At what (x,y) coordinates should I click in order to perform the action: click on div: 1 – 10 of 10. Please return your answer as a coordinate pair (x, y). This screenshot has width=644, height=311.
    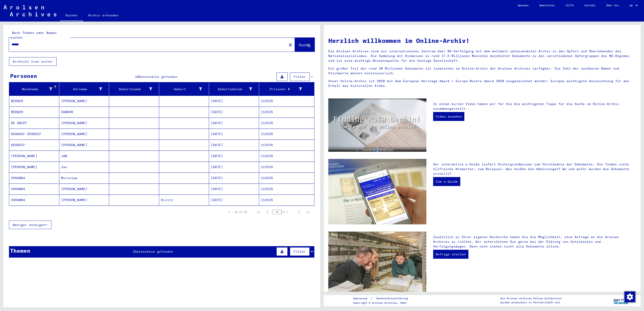
    Looking at the image, I should click on (238, 212).